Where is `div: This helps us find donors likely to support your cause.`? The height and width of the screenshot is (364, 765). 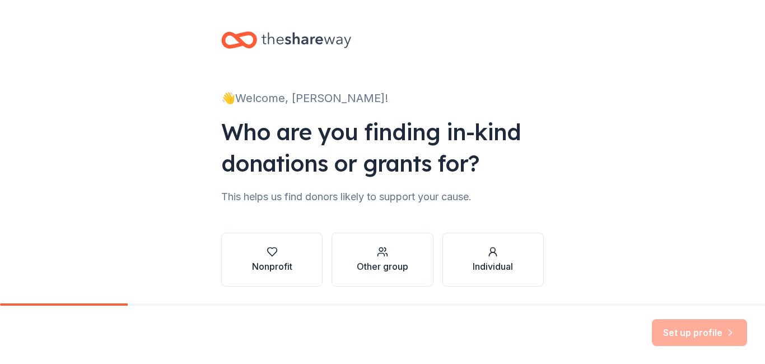
div: This helps us find donors likely to support your cause. is located at coordinates (383, 197).